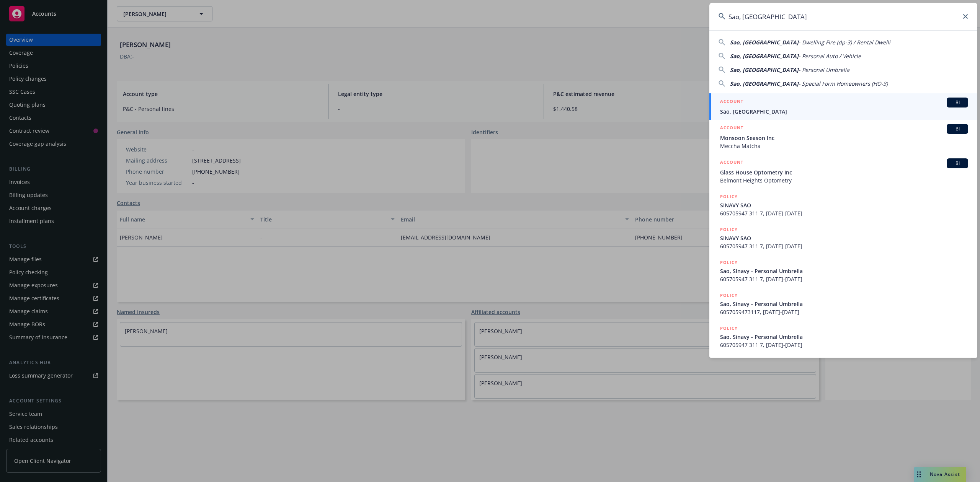  I want to click on a: ACCOUNTBIMonsoon Season IncMeccha Matcha, so click(843, 137).